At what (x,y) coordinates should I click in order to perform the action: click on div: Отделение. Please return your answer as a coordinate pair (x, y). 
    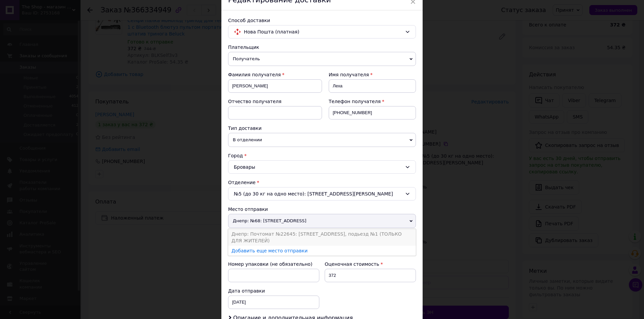
    Looking at the image, I should click on (322, 182).